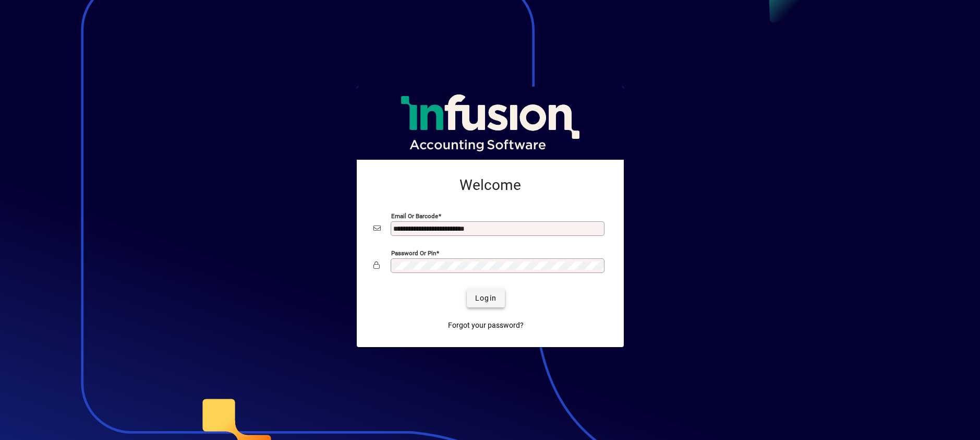  What do you see at coordinates (485, 298) in the screenshot?
I see `span: Login` at bounding box center [485, 298].